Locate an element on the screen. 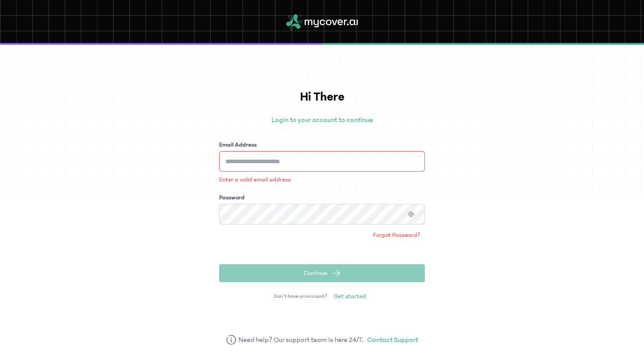  span: Don’t have an account? is located at coordinates (300, 296).